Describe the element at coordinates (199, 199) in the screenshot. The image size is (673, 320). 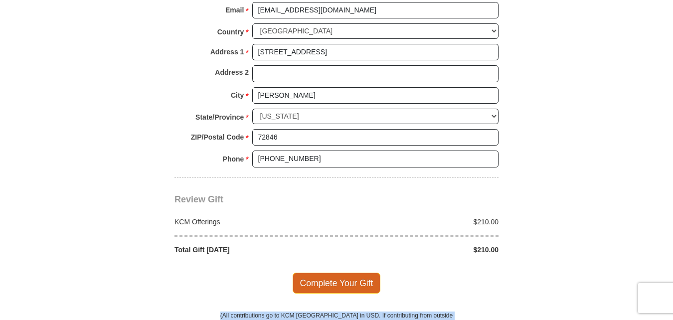
I see `span: Review Gift` at that location.